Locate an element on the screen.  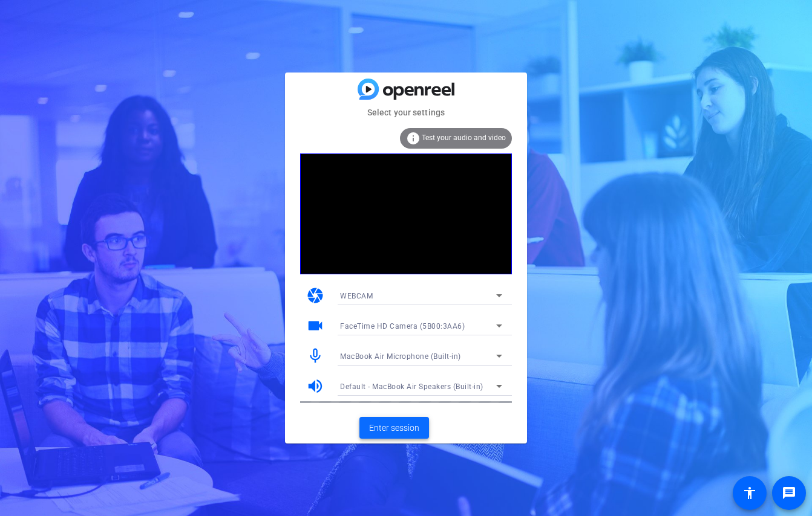
img: blue-gradient.svg is located at coordinates (406, 89).